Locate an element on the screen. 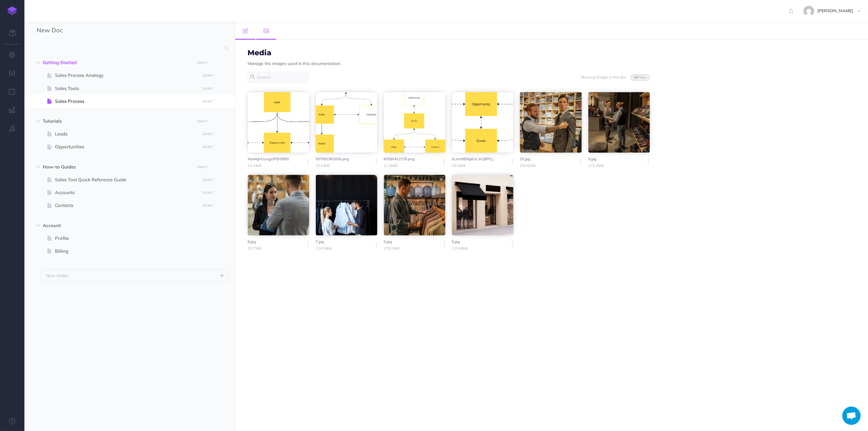 This screenshot has width=868, height=431. span: Sales Tools is located at coordinates (127, 88).